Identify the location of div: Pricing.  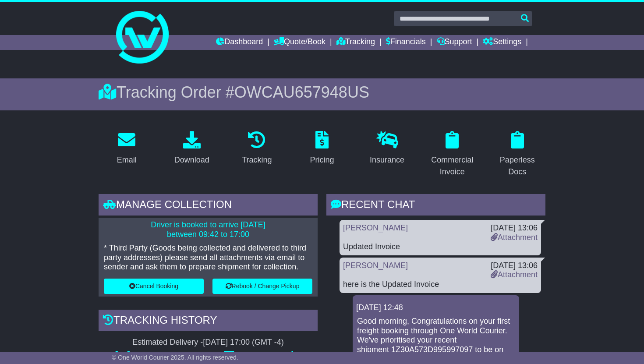
(322, 160).